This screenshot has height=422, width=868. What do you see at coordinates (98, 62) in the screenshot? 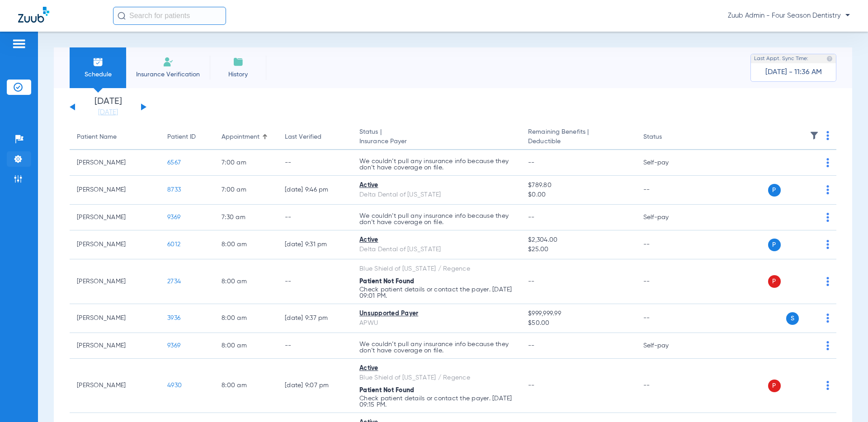
I see `img: Schedule` at bounding box center [98, 62].